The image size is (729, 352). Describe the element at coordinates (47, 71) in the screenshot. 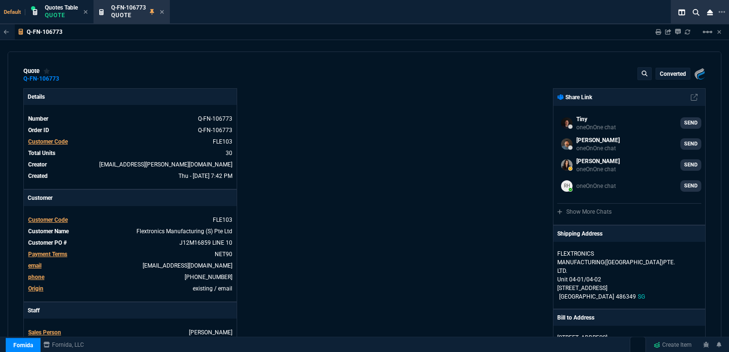

I see `div: Add to Watchlist` at that location.